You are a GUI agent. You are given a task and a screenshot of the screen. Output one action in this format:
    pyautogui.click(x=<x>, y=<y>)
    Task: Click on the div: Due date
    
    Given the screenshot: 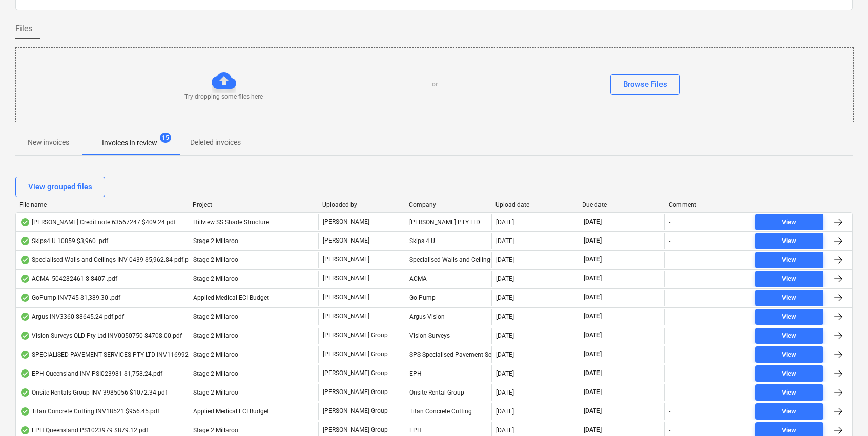 What is the action you would take?
    pyautogui.click(x=621, y=204)
    